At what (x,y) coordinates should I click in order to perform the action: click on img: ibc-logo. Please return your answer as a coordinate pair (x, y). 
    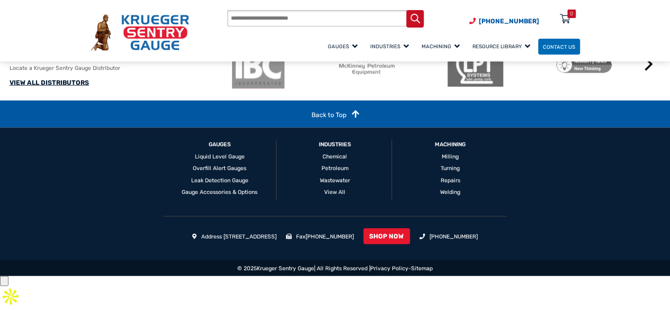
    Looking at the image, I should click on (258, 65).